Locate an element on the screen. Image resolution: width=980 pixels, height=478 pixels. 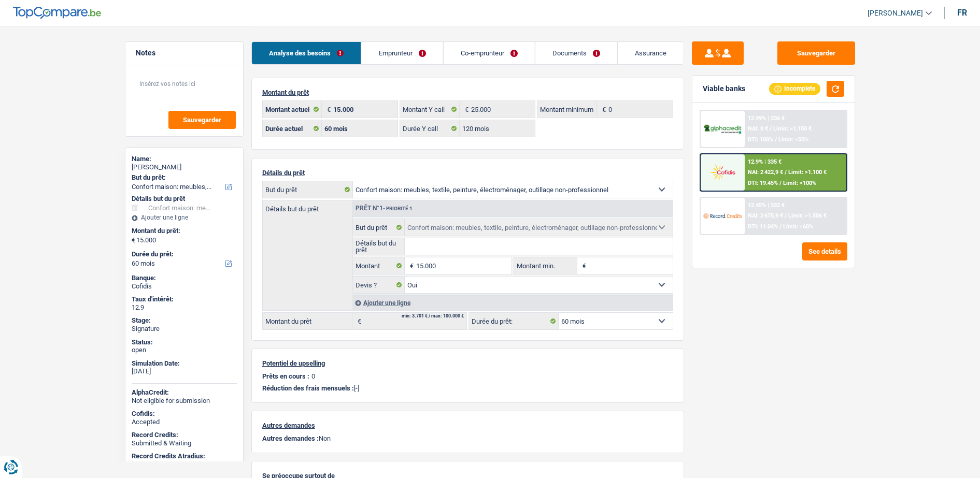
a: Co-emprunteur is located at coordinates (489, 53).